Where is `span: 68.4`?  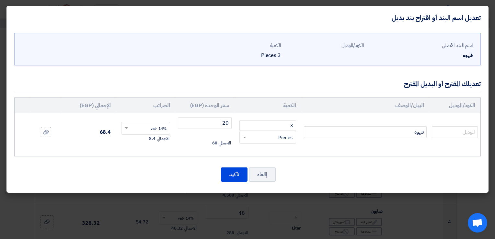 span: 68.4 is located at coordinates (105, 132).